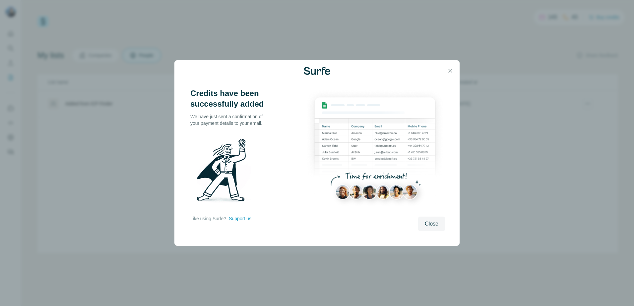  I want to click on img: Enrichment Hub - Sheet Preview, so click(375, 150).